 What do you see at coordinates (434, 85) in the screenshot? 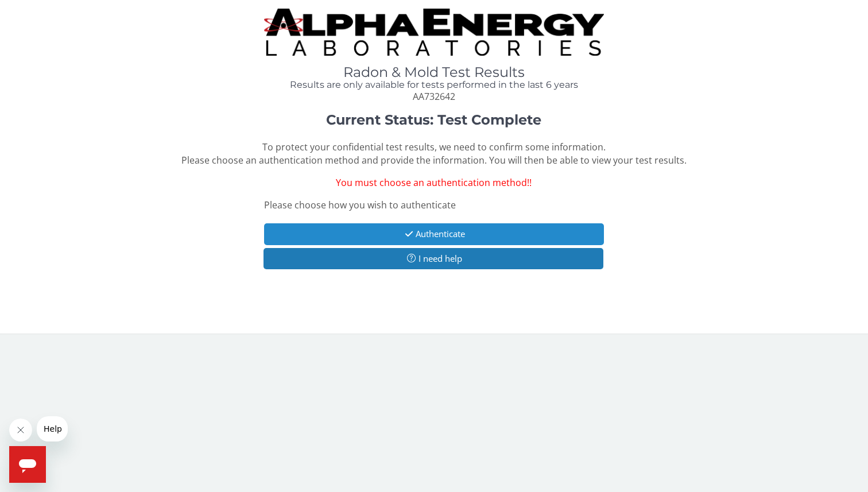
I see `h4: Results are only available for tests performed in the last 6 years` at bounding box center [434, 85].